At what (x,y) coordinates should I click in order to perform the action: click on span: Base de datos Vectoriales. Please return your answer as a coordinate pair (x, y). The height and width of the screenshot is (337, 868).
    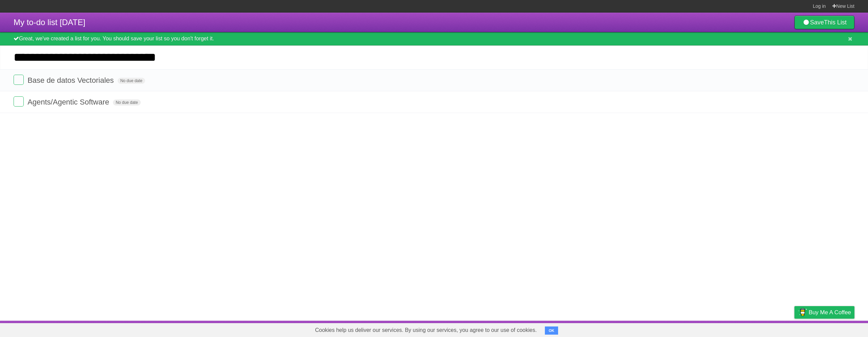
    Looking at the image, I should click on (71, 80).